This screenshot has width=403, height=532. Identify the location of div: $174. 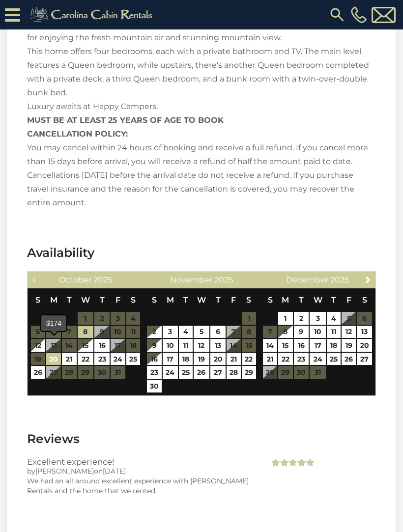
(54, 323).